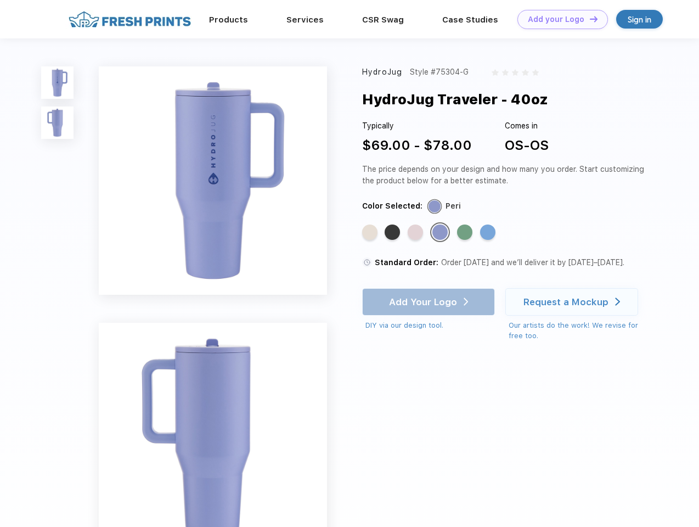 The image size is (699, 527). I want to click on div: $69.00 - $78.00, so click(417, 145).